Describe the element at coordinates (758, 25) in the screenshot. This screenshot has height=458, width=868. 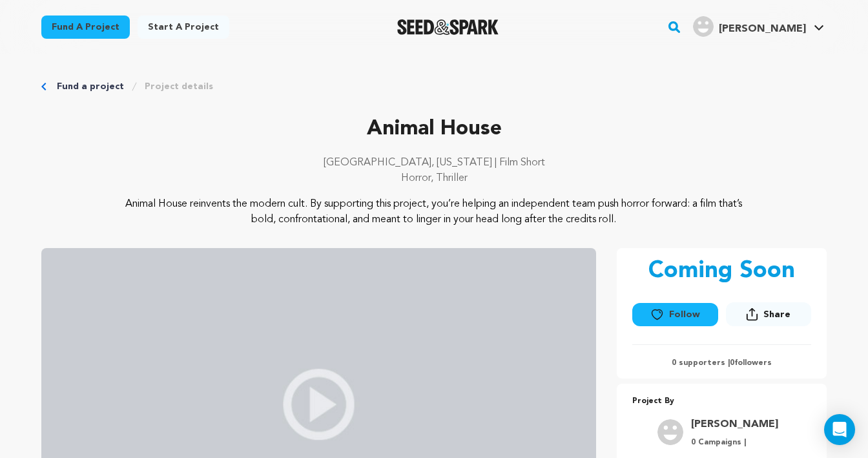
I see `a: Sam W.'s Profile` at that location.